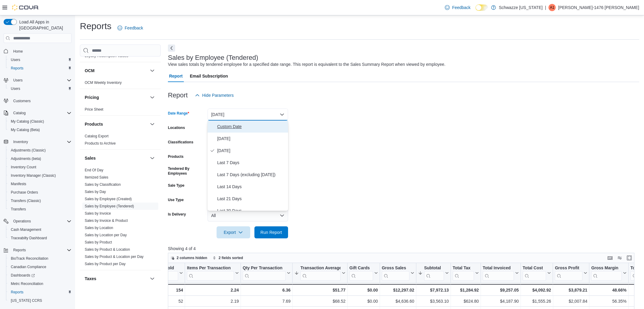  What do you see at coordinates (40, 68) in the screenshot?
I see `span: Reports` at bounding box center [40, 68].